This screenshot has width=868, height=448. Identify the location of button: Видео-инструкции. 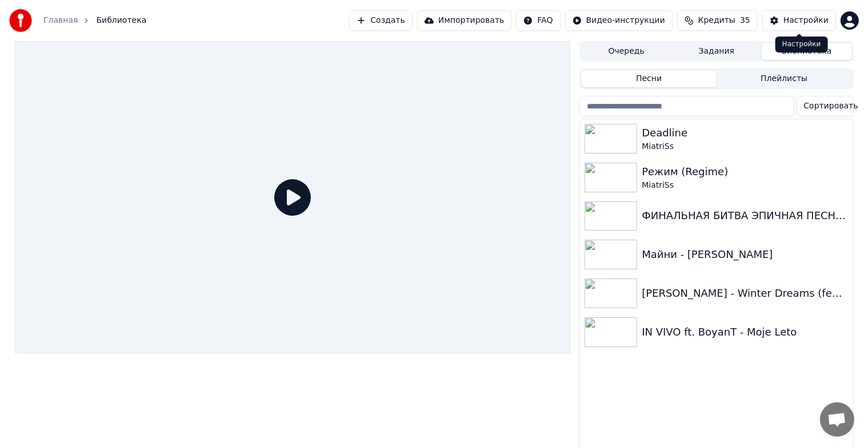
(619, 20).